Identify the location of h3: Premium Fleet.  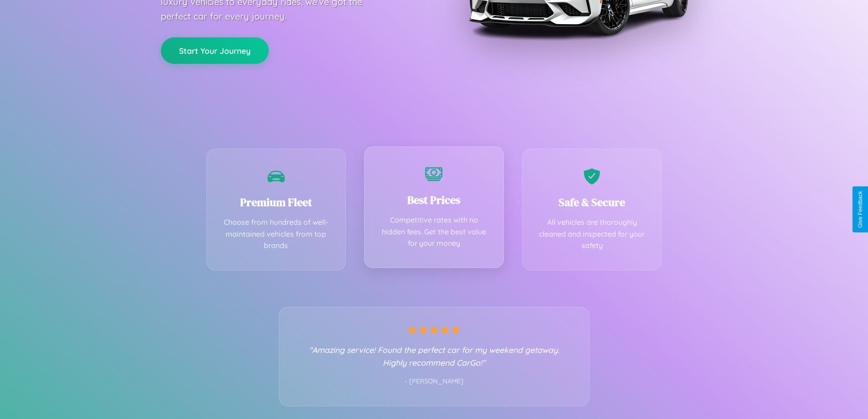
(276, 202).